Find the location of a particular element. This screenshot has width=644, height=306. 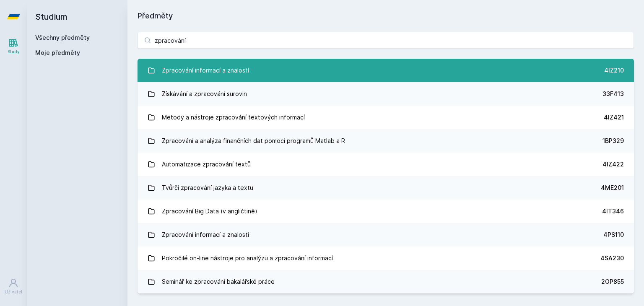

a: Zpracování a analýza finančních dat pomocí programů Matlab a R 1BP329 is located at coordinates (386, 141).